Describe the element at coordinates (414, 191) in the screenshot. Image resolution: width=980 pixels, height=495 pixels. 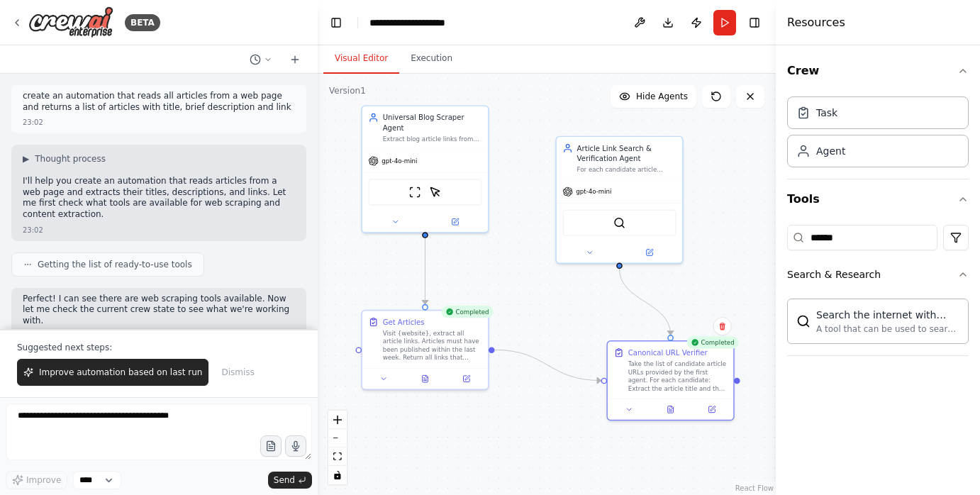
I see `img: ScrapeWebsiteTool` at that location.